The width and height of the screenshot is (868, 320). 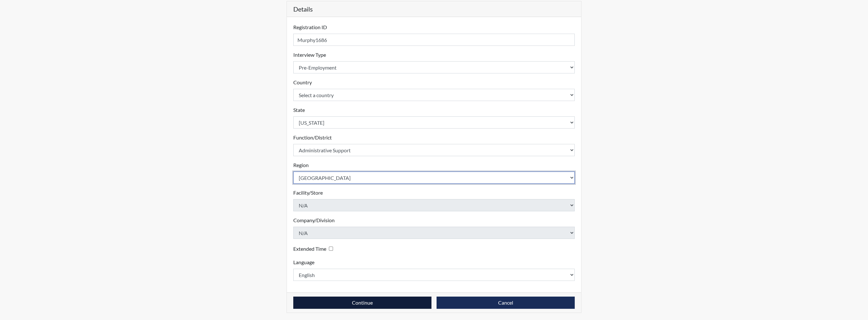 I want to click on button: Cancel, so click(x=505, y=302).